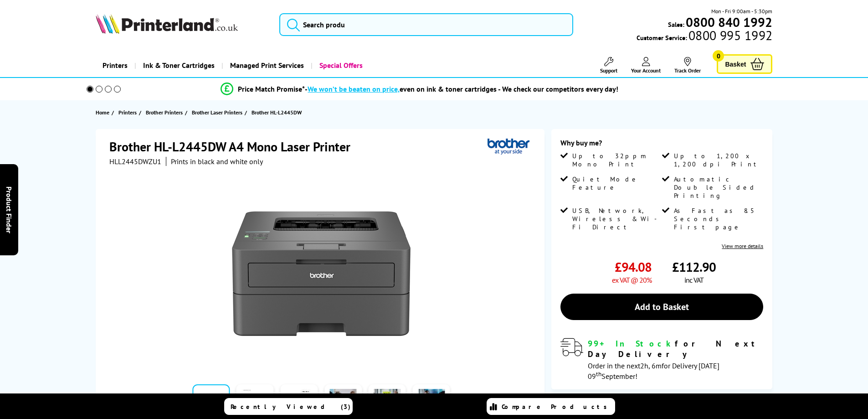 The height and width of the screenshot is (419, 868). Describe the element at coordinates (616, 219) in the screenshot. I see `span: USB, Network, Wireless & Wi-Fi Direct` at that location.